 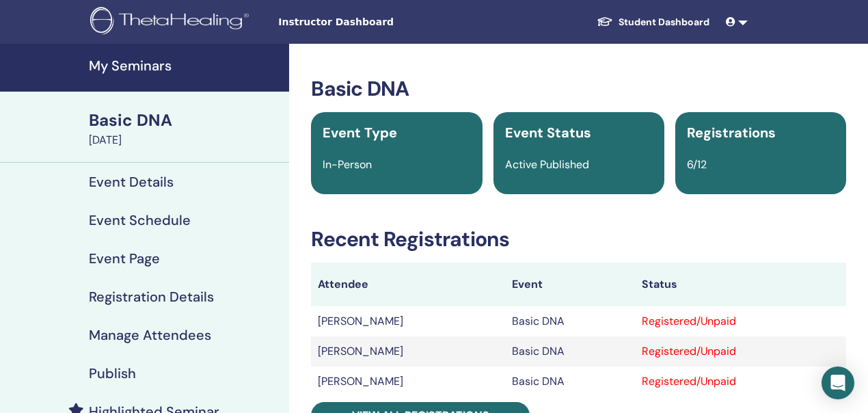 What do you see at coordinates (347, 164) in the screenshot?
I see `span: In-Person` at bounding box center [347, 164].